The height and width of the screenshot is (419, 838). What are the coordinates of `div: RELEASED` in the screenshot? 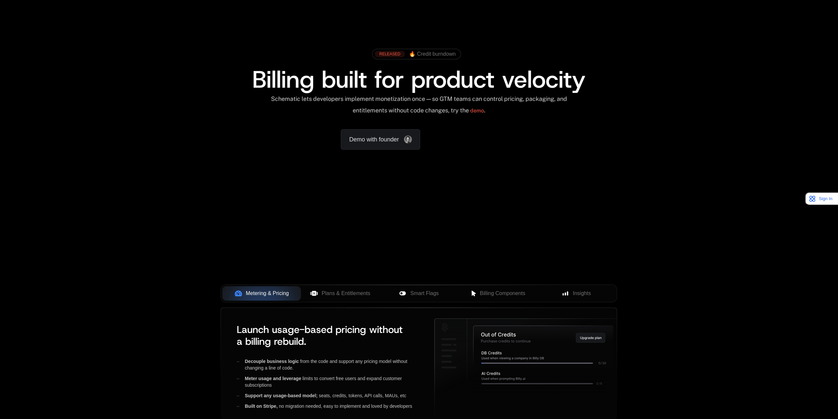 It's located at (390, 54).